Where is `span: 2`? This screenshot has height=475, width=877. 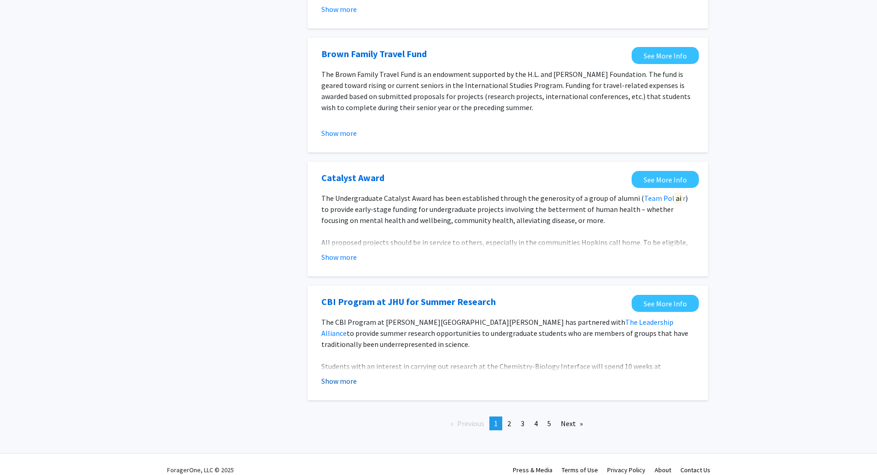
span: 2 is located at coordinates (509, 423).